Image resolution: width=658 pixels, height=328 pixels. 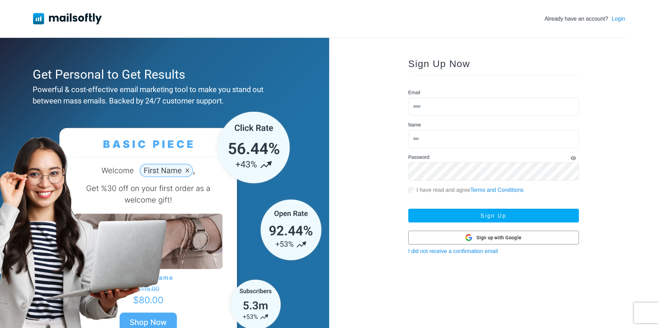 I want to click on button: Sign up with Google, so click(x=494, y=238).